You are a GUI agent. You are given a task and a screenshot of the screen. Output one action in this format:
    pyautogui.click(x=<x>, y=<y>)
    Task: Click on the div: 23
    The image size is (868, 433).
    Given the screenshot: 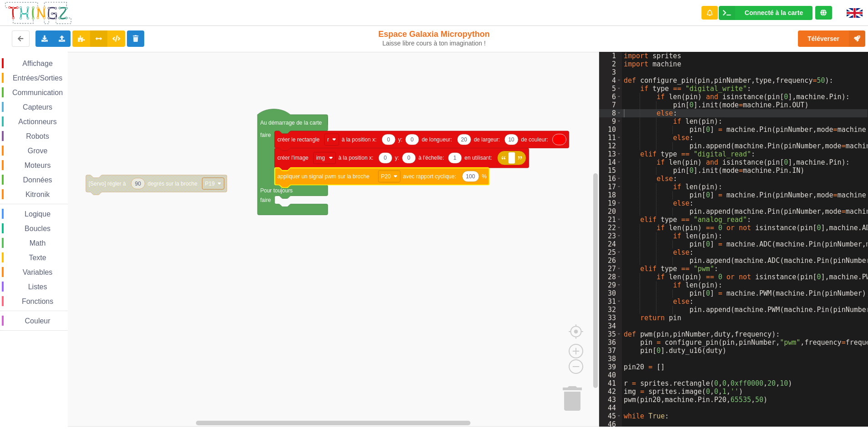 What is the action you would take?
    pyautogui.click(x=610, y=237)
    